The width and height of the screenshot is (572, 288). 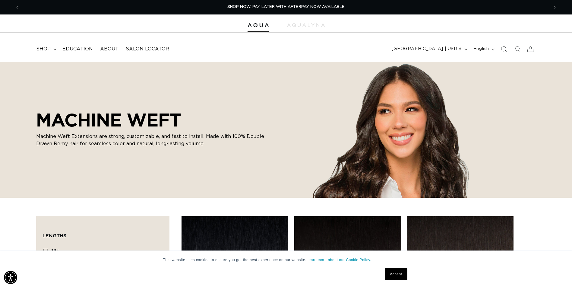 What do you see at coordinates (286, 260) in the screenshot?
I see `p: This website uses cookies to ensure you get the best experience on our website.` at bounding box center [286, 260].